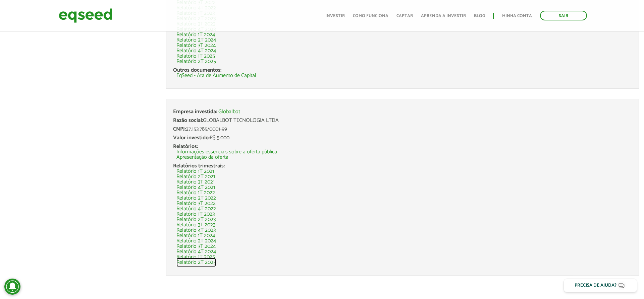 The width and height of the screenshot is (644, 299). I want to click on span: Empresa investida:, so click(195, 112).